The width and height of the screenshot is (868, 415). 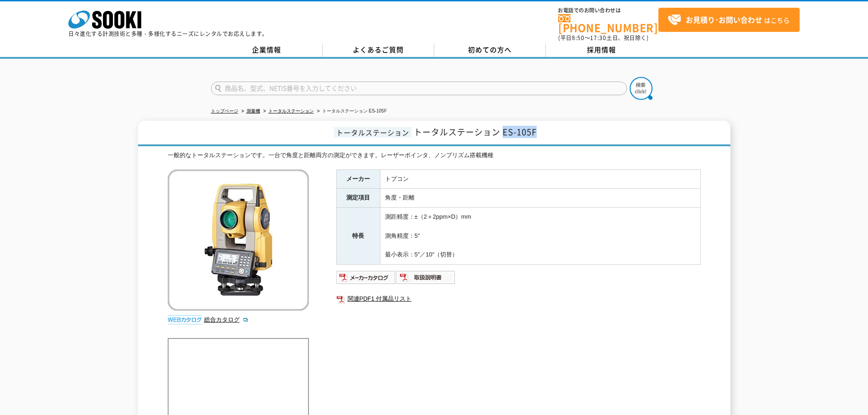 What do you see at coordinates (540, 198) in the screenshot?
I see `td: 角度・距離` at bounding box center [540, 198].